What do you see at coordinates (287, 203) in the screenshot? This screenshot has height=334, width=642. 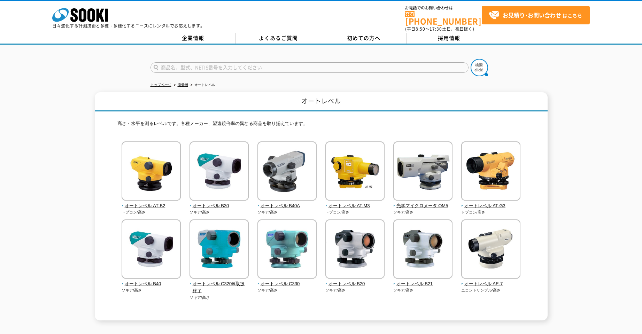 I see `a: オートレベル B40A` at bounding box center [287, 203].